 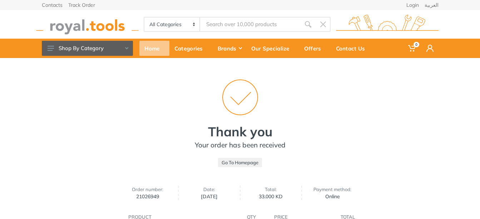 What do you see at coordinates (315, 48) in the screenshot?
I see `div: Offers` at bounding box center [315, 48].